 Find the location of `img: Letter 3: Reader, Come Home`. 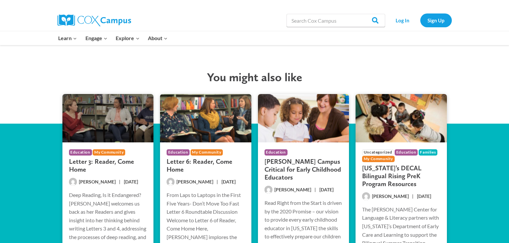

img: Letter 3: Reader, Come Home is located at coordinates (108, 118).